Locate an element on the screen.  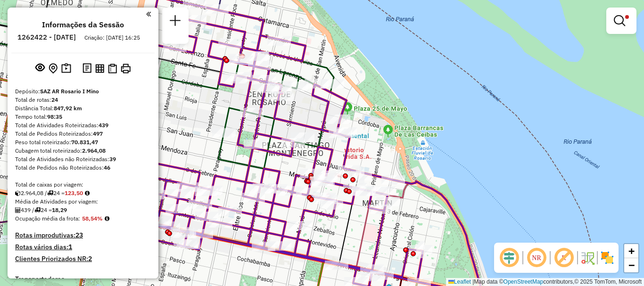
strong: 98:35 is located at coordinates (54, 116).